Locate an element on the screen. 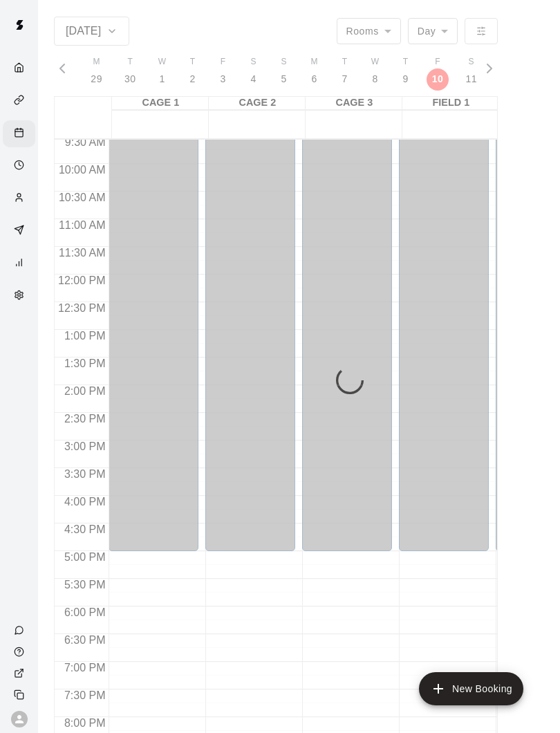 Image resolution: width=560 pixels, height=733 pixels. span: 2:30 PM is located at coordinates (85, 418).